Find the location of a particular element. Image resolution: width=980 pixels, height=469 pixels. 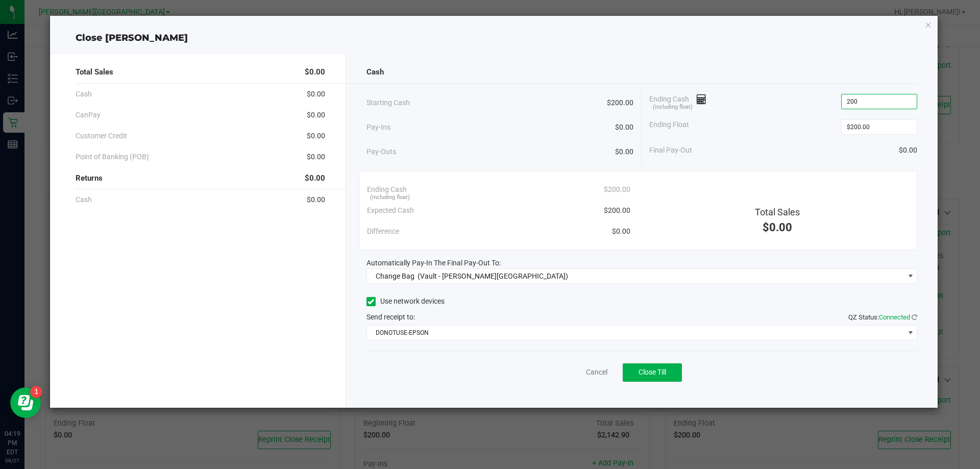

span: Pay-Ins is located at coordinates (378, 127).